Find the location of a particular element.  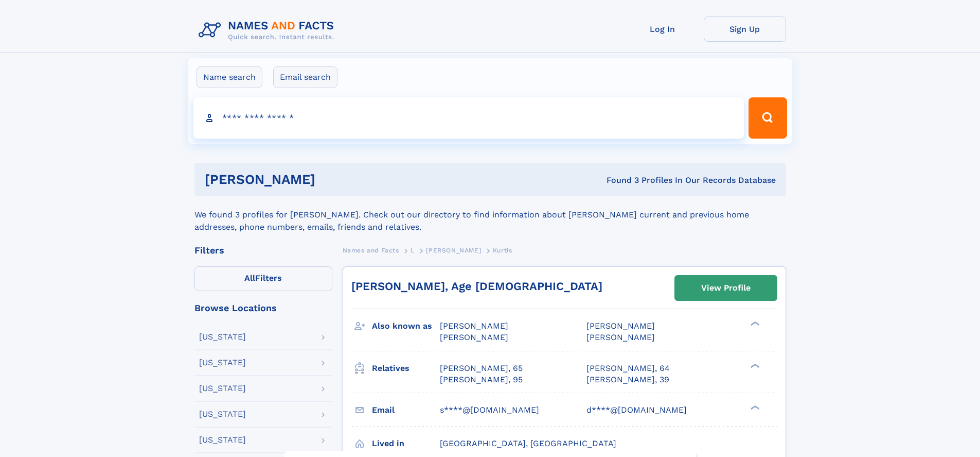

img: Logo Names and Facts is located at coordinates (269, 30).